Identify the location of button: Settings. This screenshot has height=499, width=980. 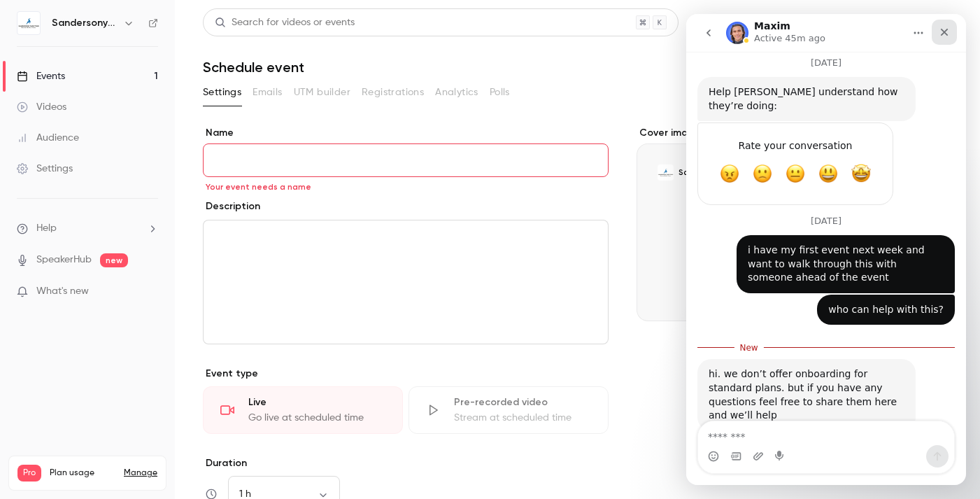
(222, 93).